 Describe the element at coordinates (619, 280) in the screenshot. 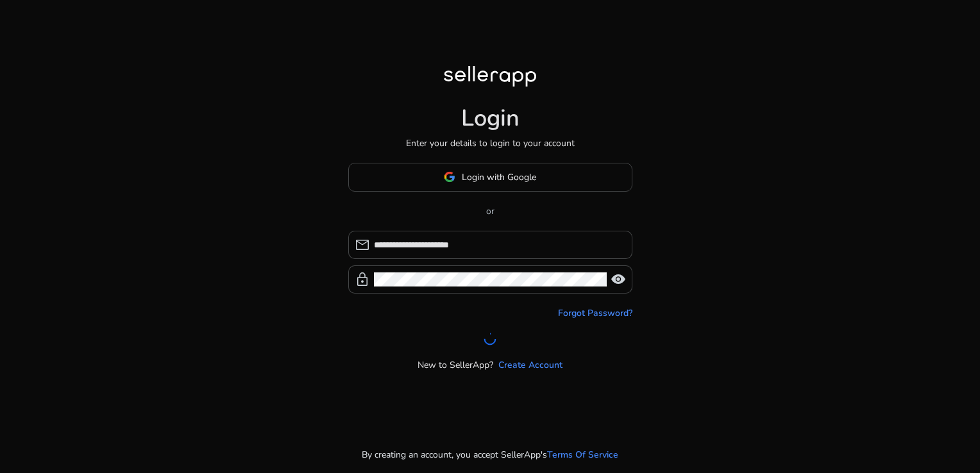

I see `span: visibility` at that location.